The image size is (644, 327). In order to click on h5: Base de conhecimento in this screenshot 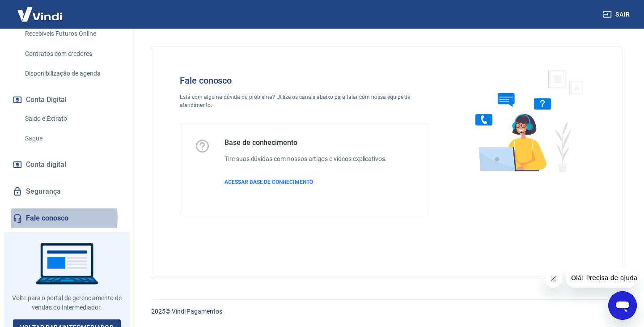, I will do `click(306, 143)`.